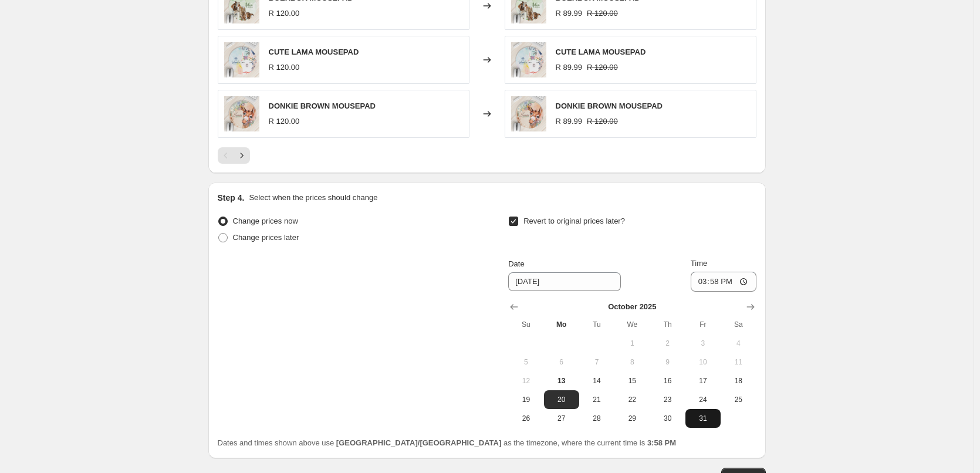 This screenshot has height=473, width=980. Describe the element at coordinates (667, 419) in the screenshot. I see `span: 30` at that location.